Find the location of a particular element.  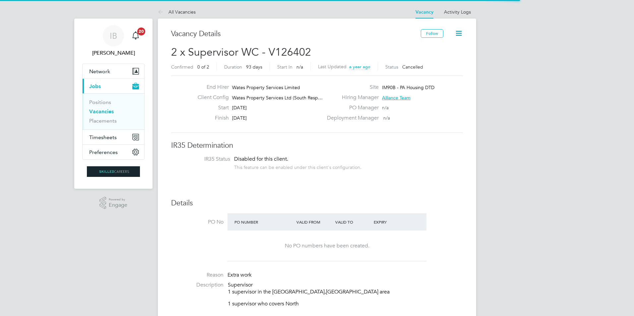

a: Placements is located at coordinates (103, 121).